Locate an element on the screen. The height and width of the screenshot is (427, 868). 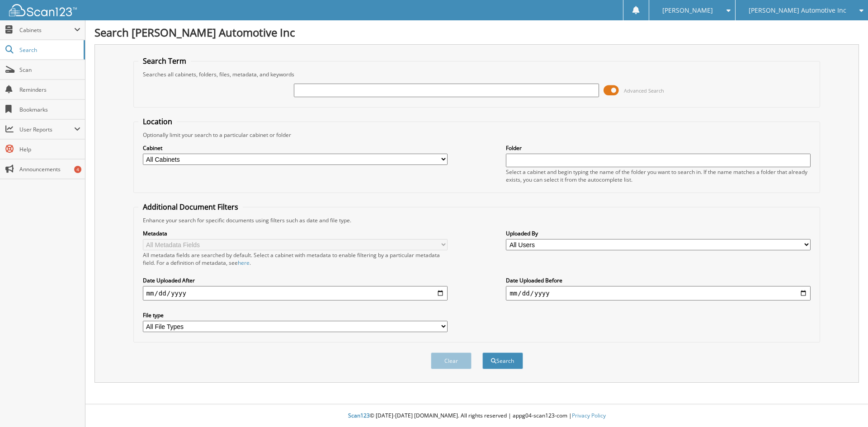
label: Date Uploaded Before is located at coordinates (658, 280).